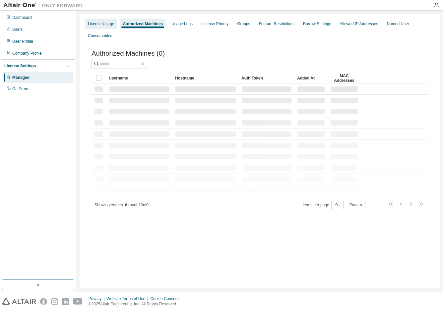 The width and height of the screenshot is (443, 311). What do you see at coordinates (78, 302) in the screenshot?
I see `img: youtube.svg` at bounding box center [78, 302].